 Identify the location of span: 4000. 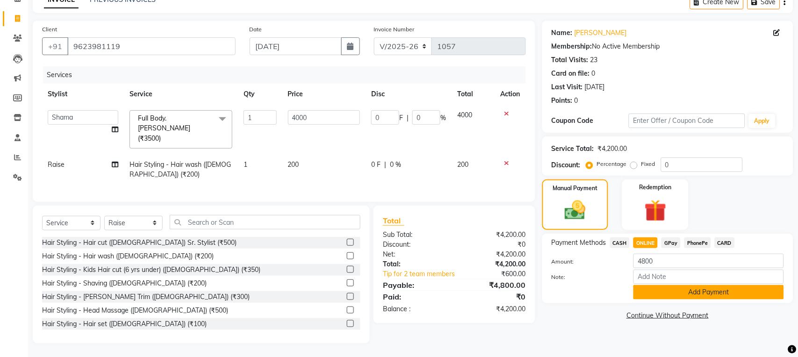
(465, 115).